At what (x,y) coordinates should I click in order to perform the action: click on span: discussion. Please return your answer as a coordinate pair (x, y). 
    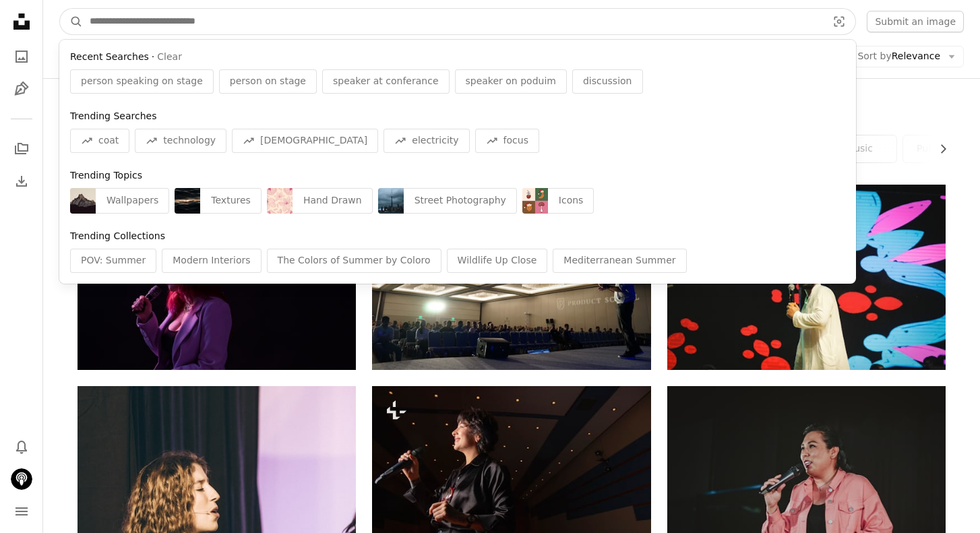
    Looking at the image, I should click on (607, 81).